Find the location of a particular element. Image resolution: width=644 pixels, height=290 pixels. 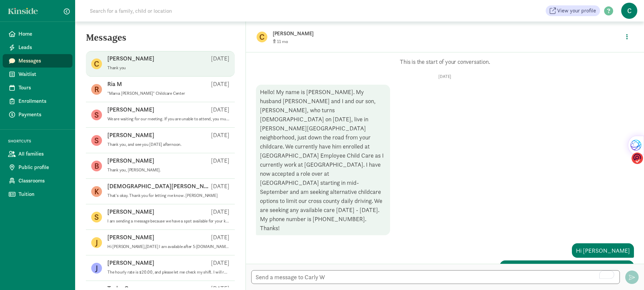

a: Payments is located at coordinates (38, 115).